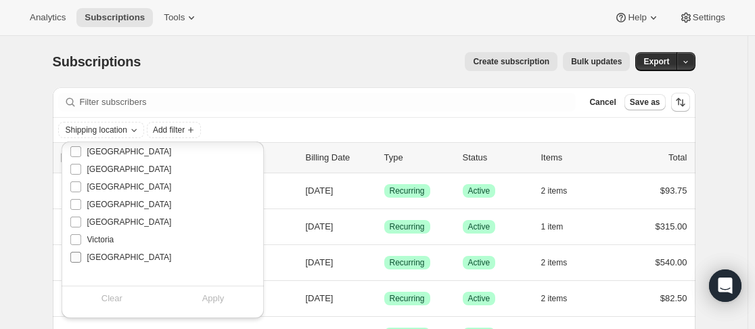 Image resolution: width=755 pixels, height=329 pixels. What do you see at coordinates (596, 62) in the screenshot?
I see `span: Bulk updates` at bounding box center [596, 62].